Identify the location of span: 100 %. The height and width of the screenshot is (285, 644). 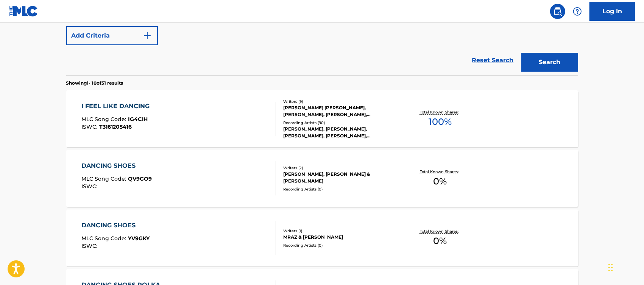
(440, 122).